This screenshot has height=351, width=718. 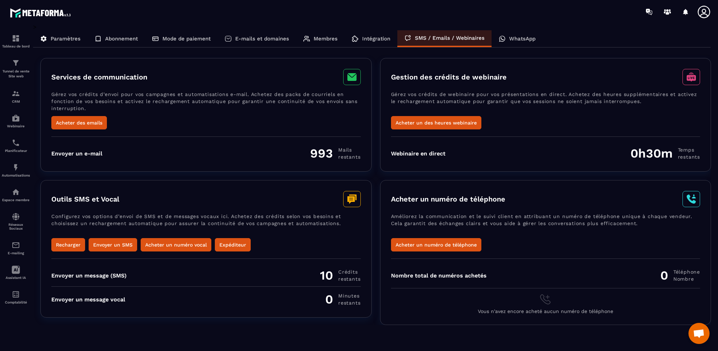 I want to click on button: Recharger, so click(x=68, y=245).